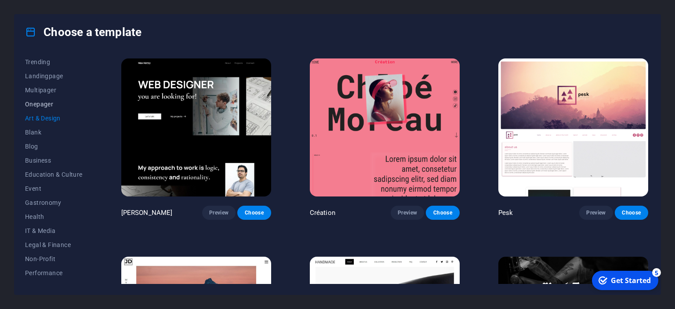 The image size is (675, 309). Describe the element at coordinates (54, 188) in the screenshot. I see `span: Event` at that location.